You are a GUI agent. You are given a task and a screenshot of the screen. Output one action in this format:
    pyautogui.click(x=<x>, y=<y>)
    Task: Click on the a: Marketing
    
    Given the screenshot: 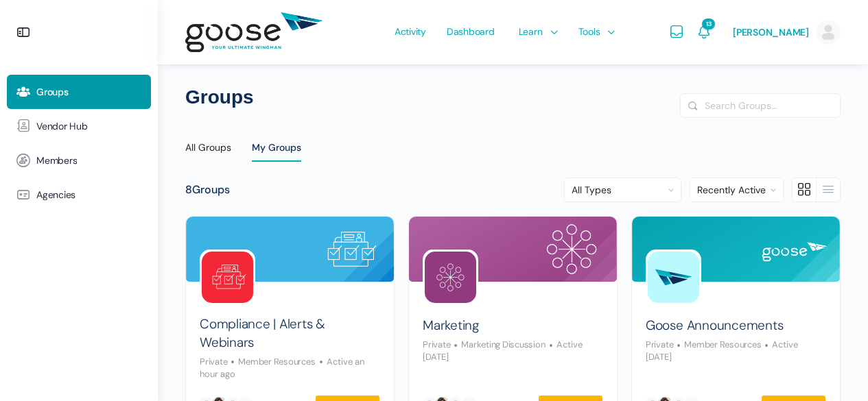 What is the action you would take?
    pyautogui.click(x=451, y=326)
    